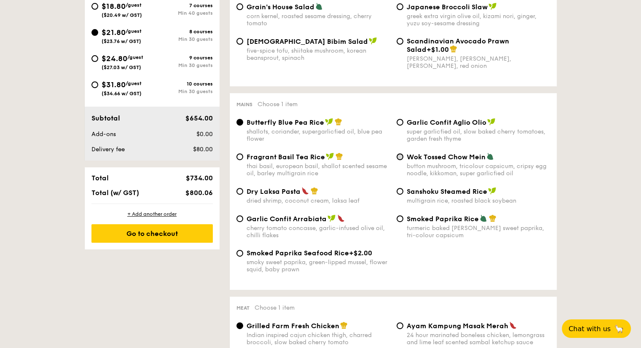  I want to click on span: Grain's House Salad, so click(280, 7).